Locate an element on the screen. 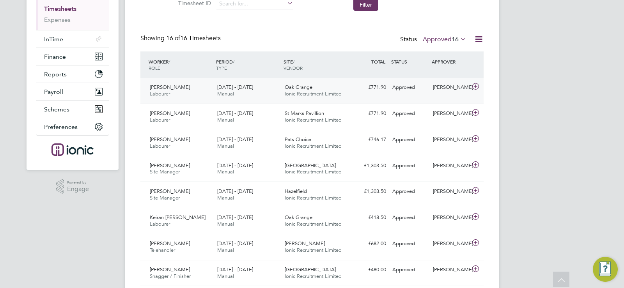 This screenshot has width=624, height=288. div: £771.90 is located at coordinates (369, 113).